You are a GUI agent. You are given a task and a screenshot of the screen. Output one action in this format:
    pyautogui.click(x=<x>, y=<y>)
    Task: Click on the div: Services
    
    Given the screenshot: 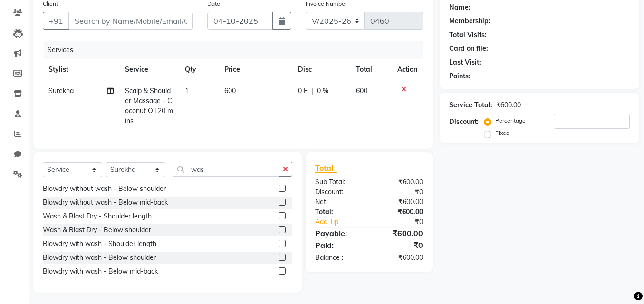 What is the action you would take?
    pyautogui.click(x=236, y=50)
    